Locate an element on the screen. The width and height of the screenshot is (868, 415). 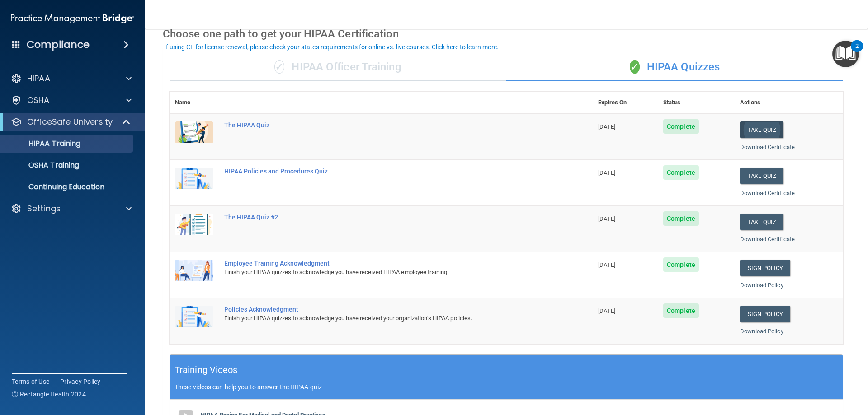
th: Name is located at coordinates (194, 103).